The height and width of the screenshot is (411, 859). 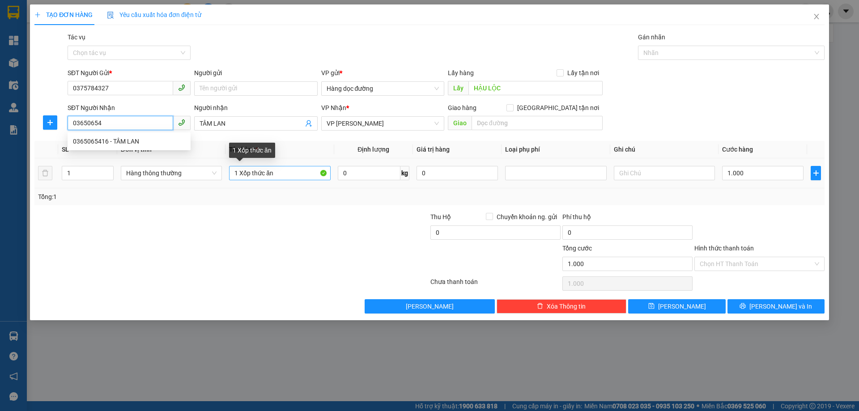 I want to click on div: VP gửi, so click(x=382, y=73).